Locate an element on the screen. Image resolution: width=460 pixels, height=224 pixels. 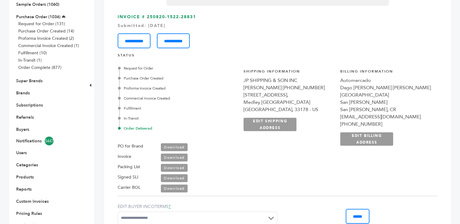
h4: Shipping Information is located at coordinates (289, 73).